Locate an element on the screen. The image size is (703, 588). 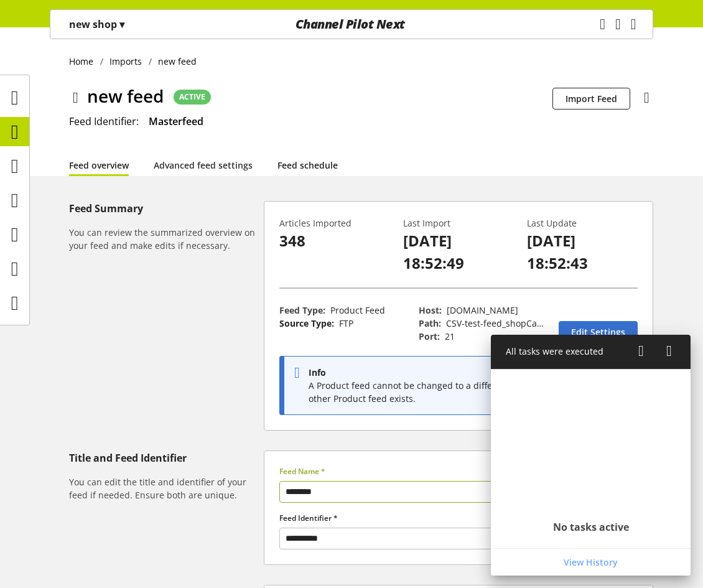
p: Articles Imported is located at coordinates (335, 223).